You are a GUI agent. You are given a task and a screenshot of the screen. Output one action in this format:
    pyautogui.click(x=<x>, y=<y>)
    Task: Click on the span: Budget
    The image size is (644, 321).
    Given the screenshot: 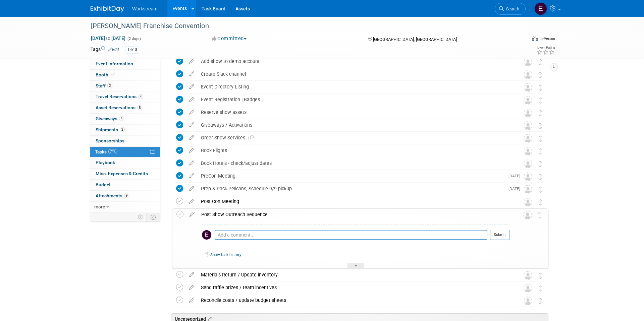 What is the action you would take?
    pyautogui.click(x=103, y=185)
    